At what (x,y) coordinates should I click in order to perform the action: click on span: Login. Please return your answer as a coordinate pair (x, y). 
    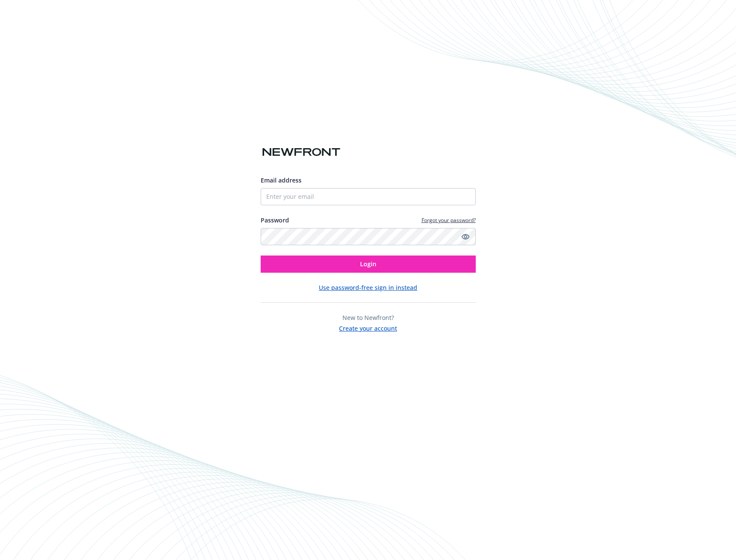
    Looking at the image, I should click on (368, 264).